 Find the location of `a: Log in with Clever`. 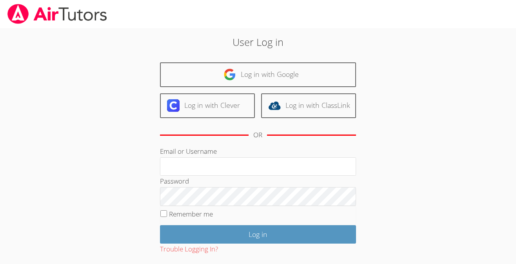

a: Log in with Clever is located at coordinates (207, 105).